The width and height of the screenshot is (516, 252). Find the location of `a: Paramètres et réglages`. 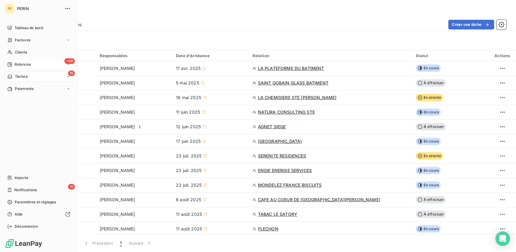

a: Paramètres et réglages is located at coordinates (39, 202).